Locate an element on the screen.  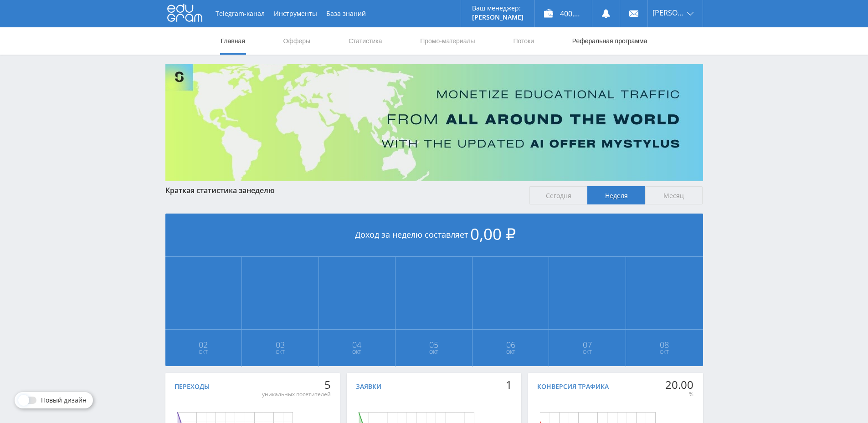
div: 1 is located at coordinates (509, 385).